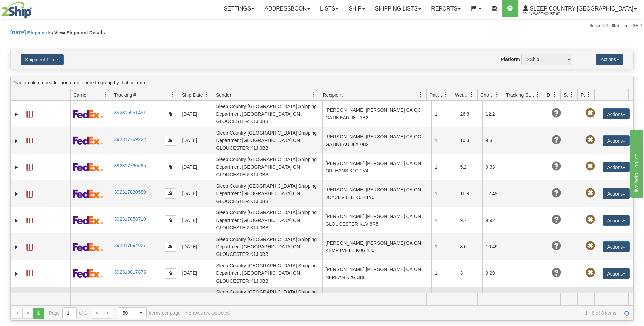 The height and width of the screenshot is (326, 644). I want to click on span: 1 - 8 of 8 items, so click(425, 313).